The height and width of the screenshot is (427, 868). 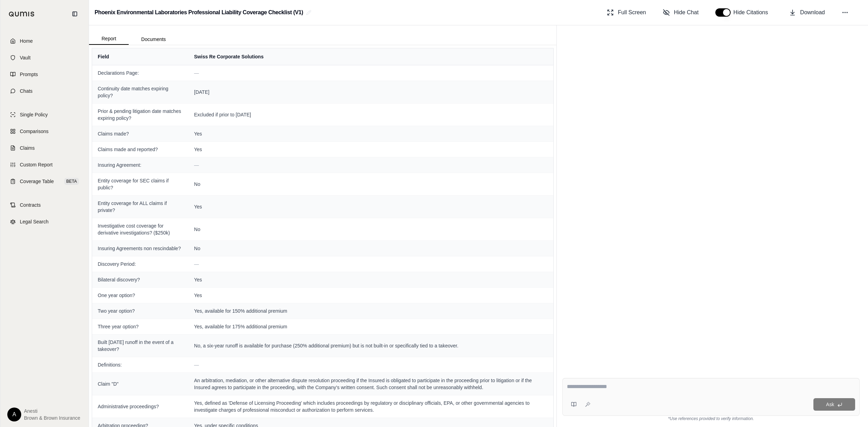 I want to click on span: Single Policy, so click(x=34, y=115).